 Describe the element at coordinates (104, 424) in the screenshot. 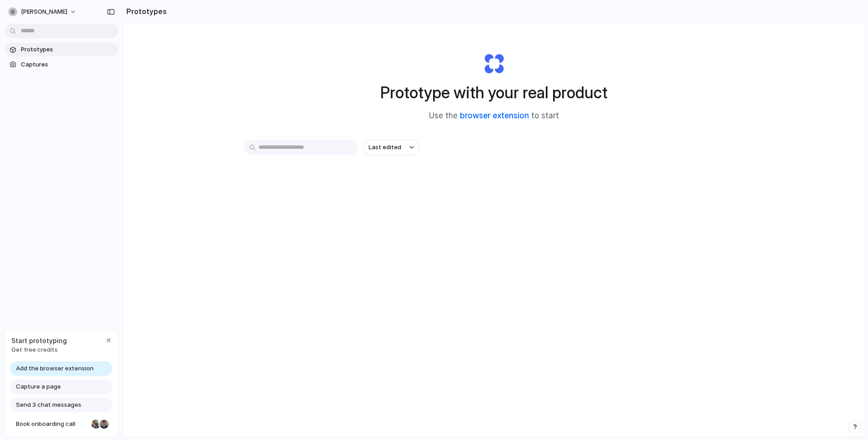

I see `div: Christian Iacullo` at that location.